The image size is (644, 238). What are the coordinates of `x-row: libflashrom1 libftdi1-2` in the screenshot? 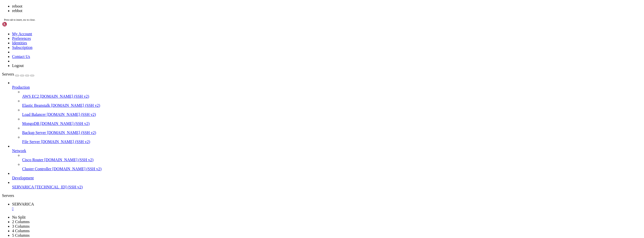 It's located at (290, 94).